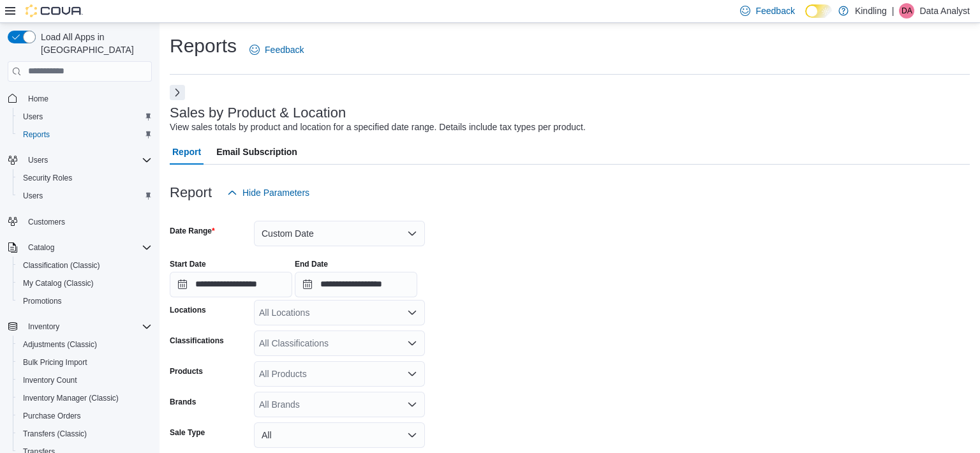  What do you see at coordinates (85, 416) in the screenshot?
I see `button: Purchase Orders` at bounding box center [85, 416].